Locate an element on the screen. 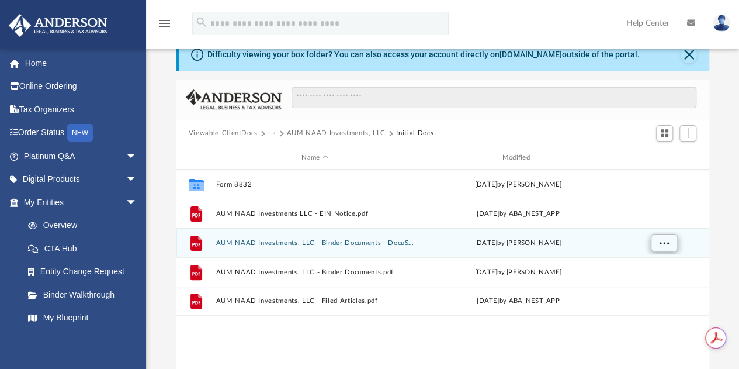 Image resolution: width=739 pixels, height=369 pixels. a: Overview is located at coordinates (85, 226).